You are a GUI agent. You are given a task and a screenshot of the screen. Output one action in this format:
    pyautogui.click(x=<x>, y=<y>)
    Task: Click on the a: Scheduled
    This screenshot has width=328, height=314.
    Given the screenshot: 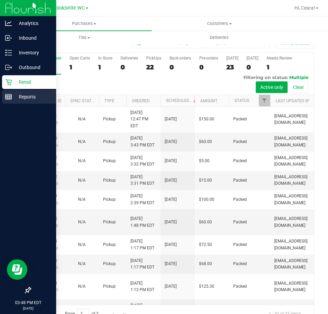 What is the action you would take?
    pyautogui.click(x=181, y=101)
    